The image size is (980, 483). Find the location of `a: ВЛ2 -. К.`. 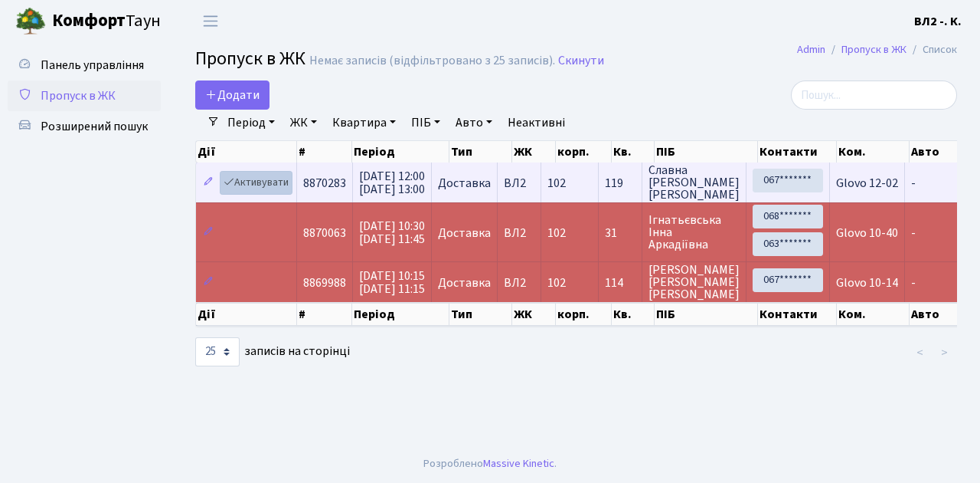

a: ВЛ2 -. К. is located at coordinates (938, 21).